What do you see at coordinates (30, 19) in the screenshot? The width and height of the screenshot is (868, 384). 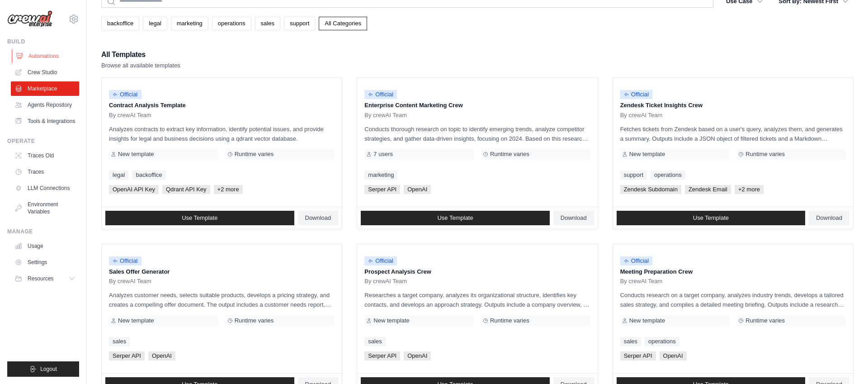 I see `img: Logo` at bounding box center [30, 19].